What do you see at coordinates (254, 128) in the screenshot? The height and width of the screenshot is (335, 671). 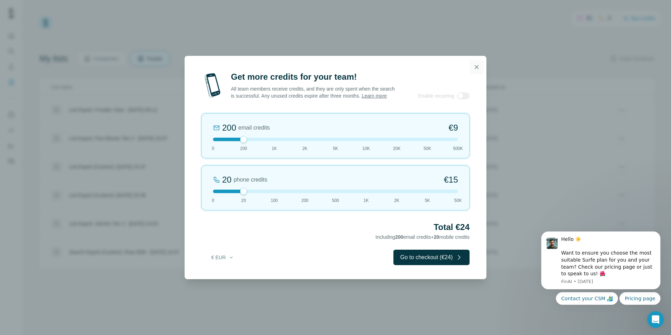 I see `span: email credits` at bounding box center [254, 128].